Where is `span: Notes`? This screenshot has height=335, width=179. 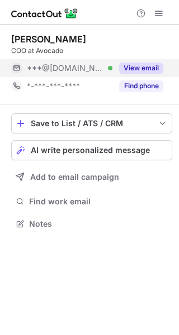 span: Notes is located at coordinates (98, 224).